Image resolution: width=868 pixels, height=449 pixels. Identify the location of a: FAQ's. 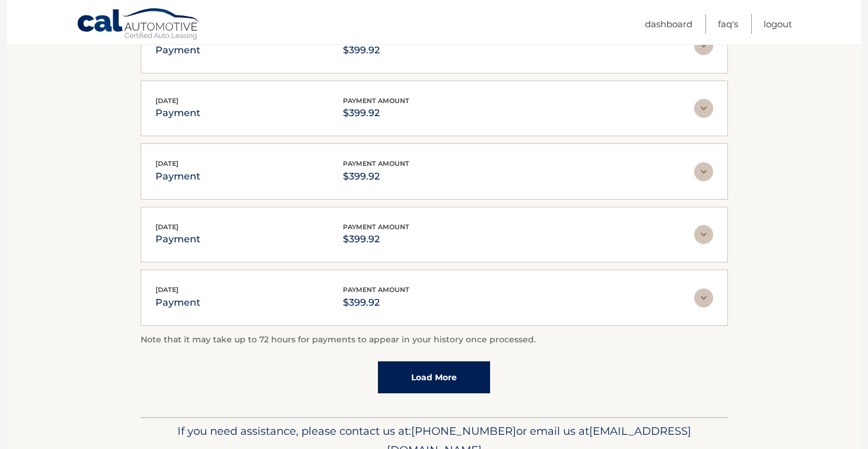
(728, 23).